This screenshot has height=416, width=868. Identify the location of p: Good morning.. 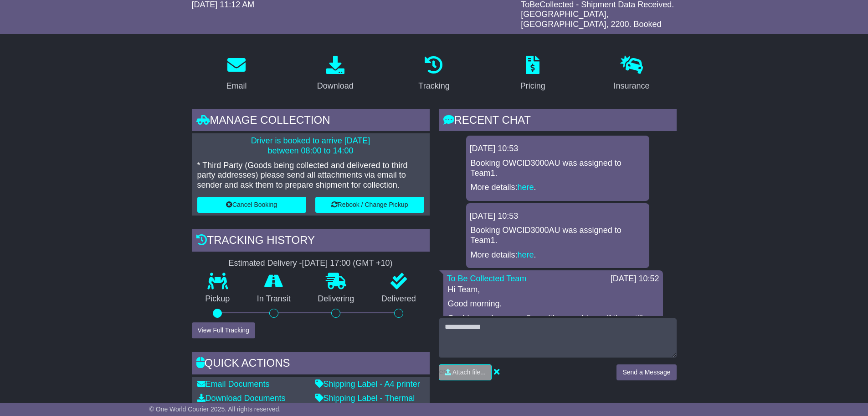
(553, 304).